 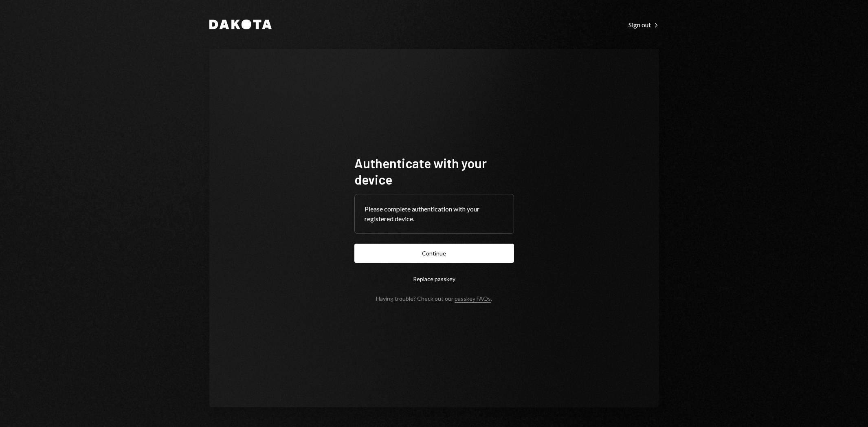 What do you see at coordinates (434, 299) in the screenshot?
I see `div: Having trouble? Check out our .` at bounding box center [434, 299].